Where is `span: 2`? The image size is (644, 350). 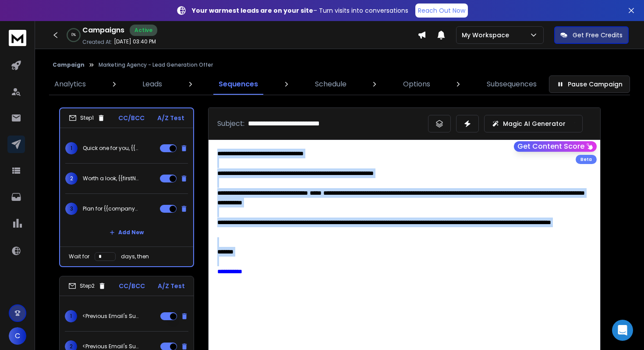 span: 2 is located at coordinates (71, 179).